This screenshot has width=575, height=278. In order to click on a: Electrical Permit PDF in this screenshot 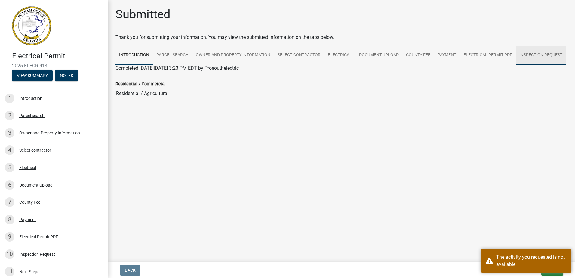, I will do `click(487, 55)`.